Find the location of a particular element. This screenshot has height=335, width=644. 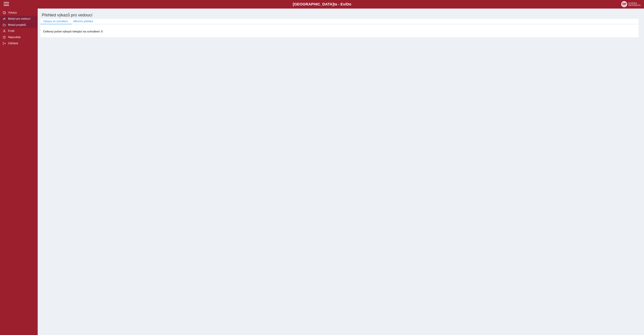

span: o is located at coordinates (350, 4).